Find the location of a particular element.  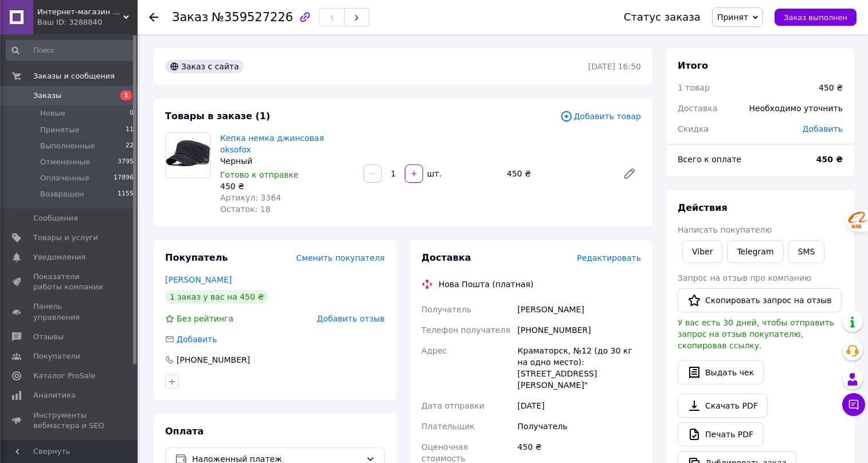

div: Вернуться назад is located at coordinates (154, 17).